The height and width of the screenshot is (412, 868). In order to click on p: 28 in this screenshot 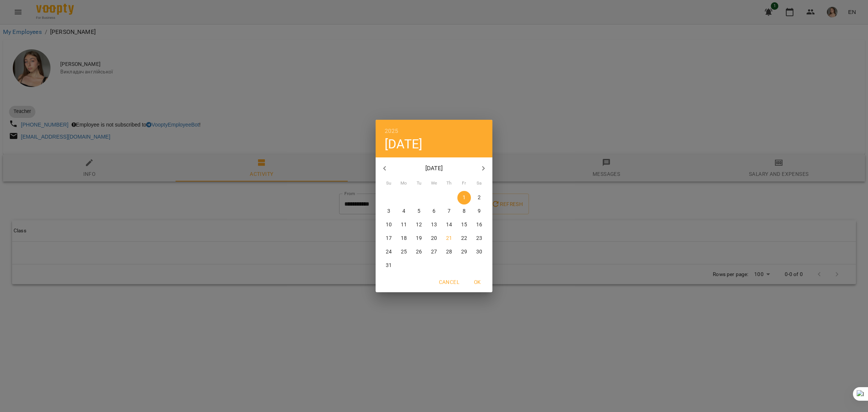, I will do `click(449, 252)`.